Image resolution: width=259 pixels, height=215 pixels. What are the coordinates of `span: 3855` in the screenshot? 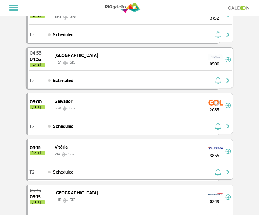 It's located at (215, 156).